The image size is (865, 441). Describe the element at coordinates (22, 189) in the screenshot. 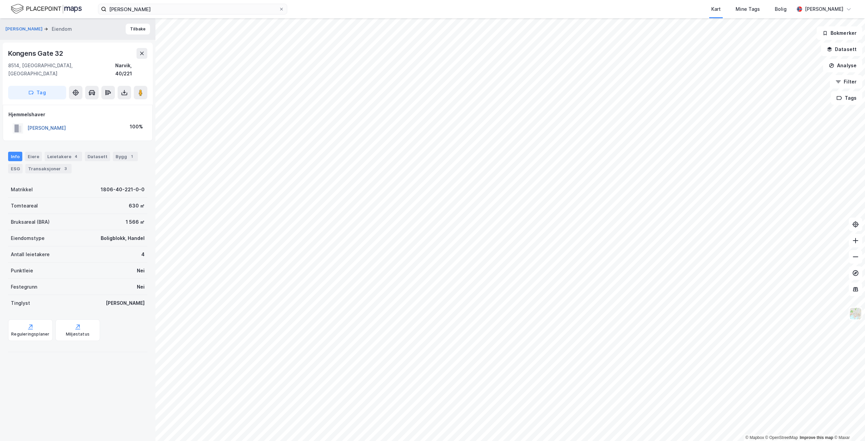

I see `div: Matrikkel` at that location.